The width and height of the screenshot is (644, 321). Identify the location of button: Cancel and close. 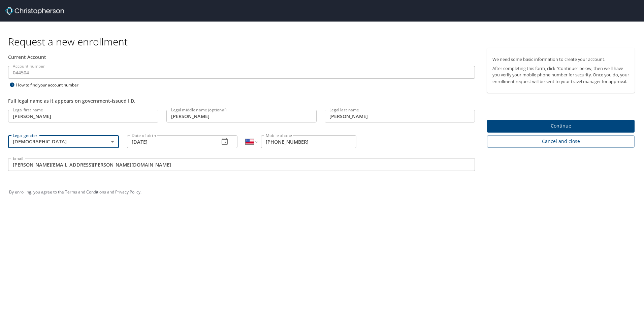
(561, 141).